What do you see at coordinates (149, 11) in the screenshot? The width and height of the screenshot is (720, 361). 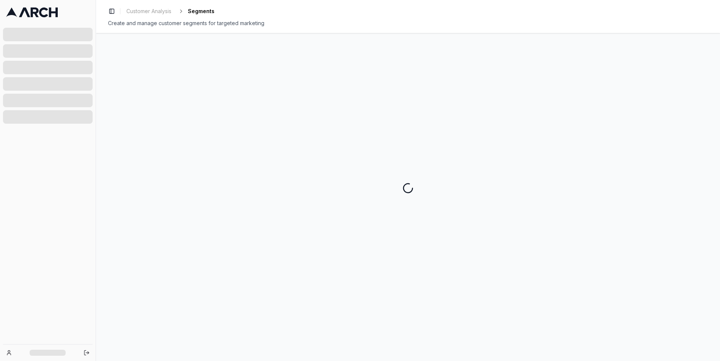 I see `span: Customer Analysis` at bounding box center [149, 11].